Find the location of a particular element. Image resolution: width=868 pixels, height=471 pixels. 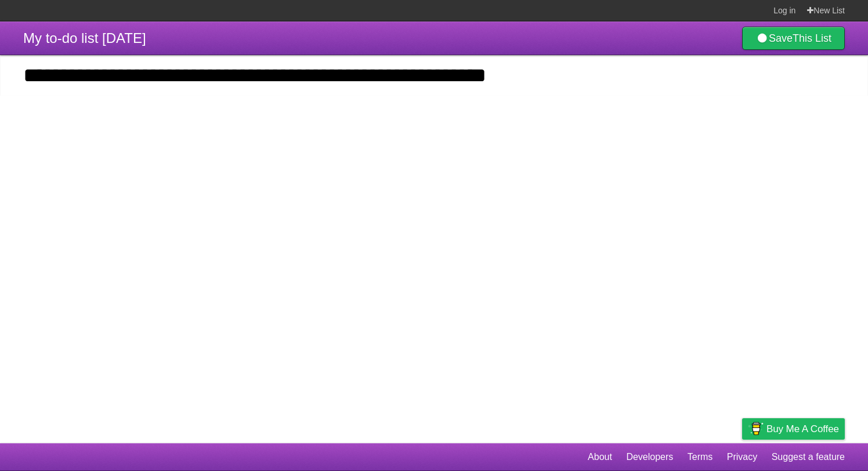

a: Terms is located at coordinates (701, 457).